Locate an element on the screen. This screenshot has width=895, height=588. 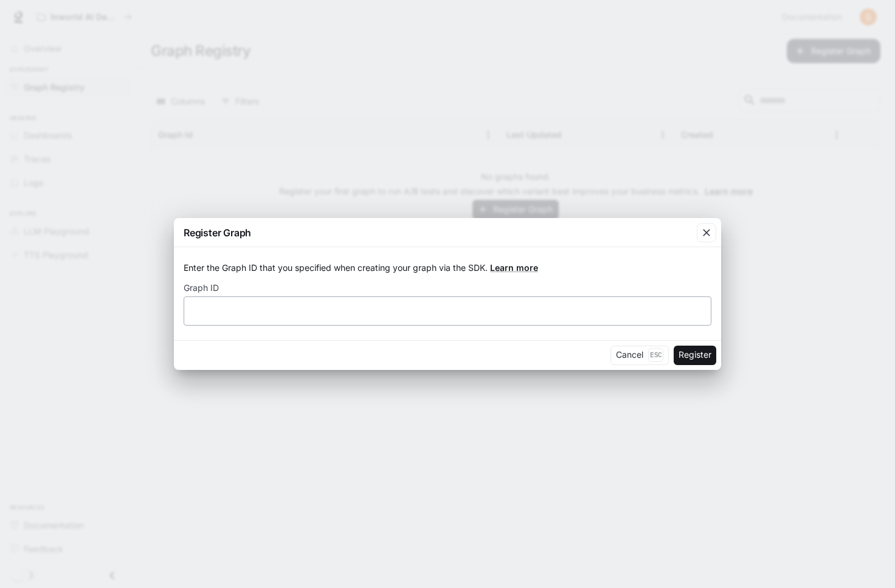
a: Learn more is located at coordinates (514, 268).